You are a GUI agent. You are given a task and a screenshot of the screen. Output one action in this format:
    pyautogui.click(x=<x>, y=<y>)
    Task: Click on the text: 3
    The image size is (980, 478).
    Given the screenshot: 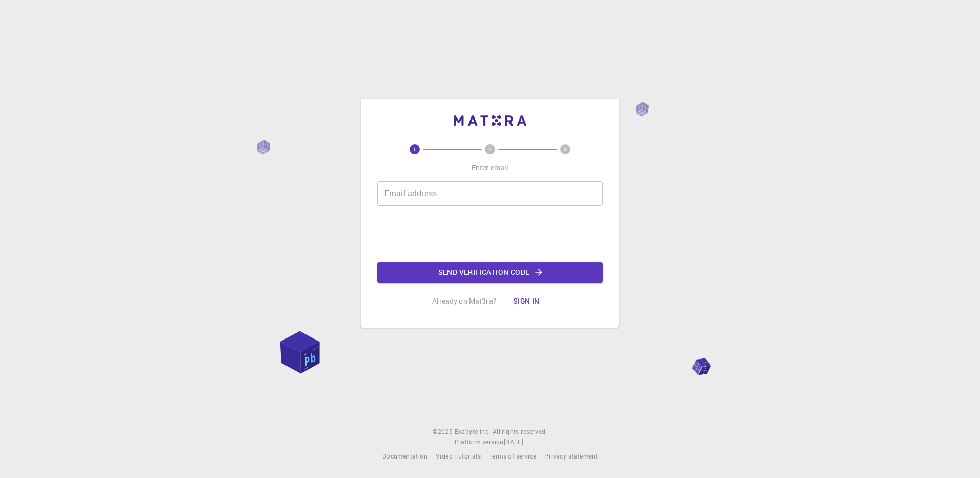 What is the action you would take?
    pyautogui.click(x=566, y=149)
    